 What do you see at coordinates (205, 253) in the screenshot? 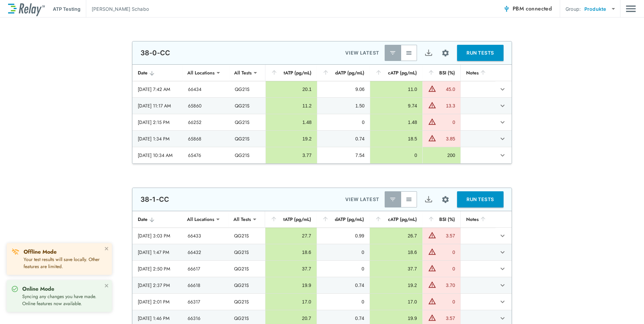
I see `td: 66432` at bounding box center [205, 253].